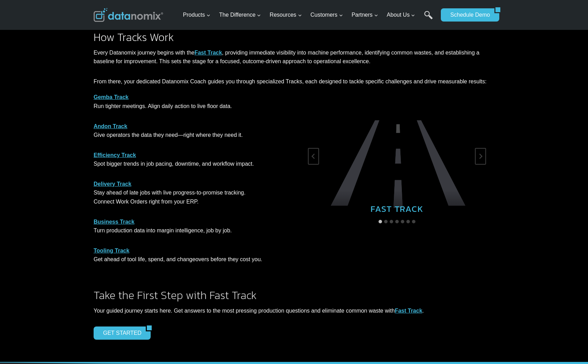 This screenshot has height=364, width=588. What do you see at coordinates (287, 296) in the screenshot?
I see `h2: Take the First Step with Fast Track` at bounding box center [287, 296].